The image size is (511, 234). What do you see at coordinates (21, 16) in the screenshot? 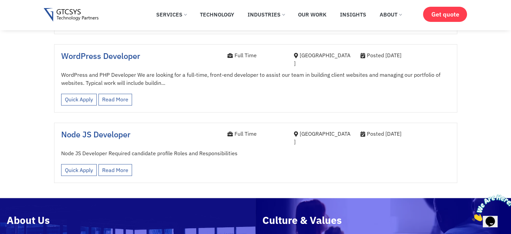
I see `div: CloseChat attention grabber` at bounding box center [21, 16].